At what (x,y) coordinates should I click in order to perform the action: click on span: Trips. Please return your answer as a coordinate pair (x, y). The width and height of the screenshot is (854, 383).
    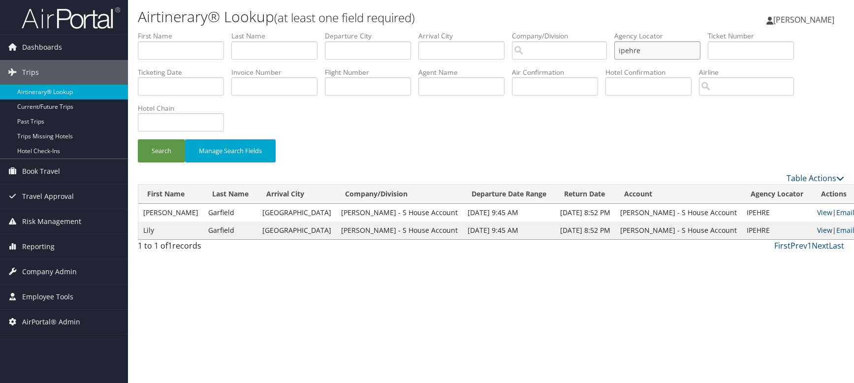
    Looking at the image, I should click on (31, 72).